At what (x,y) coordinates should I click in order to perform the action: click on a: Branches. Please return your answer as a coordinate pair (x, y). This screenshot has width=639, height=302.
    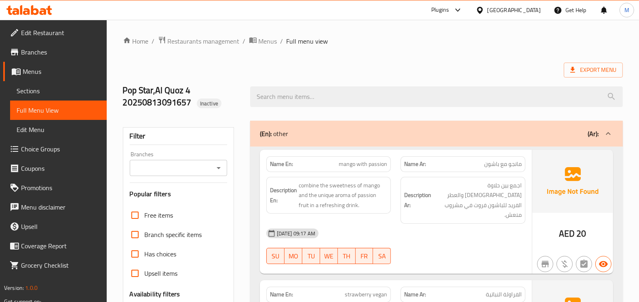
    Looking at the image, I should click on (55, 52).